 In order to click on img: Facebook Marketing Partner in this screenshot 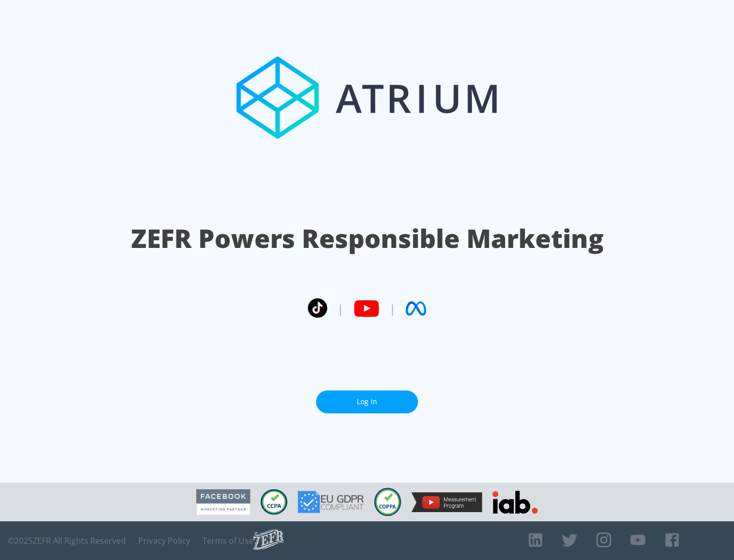, I will do `click(223, 502)`.